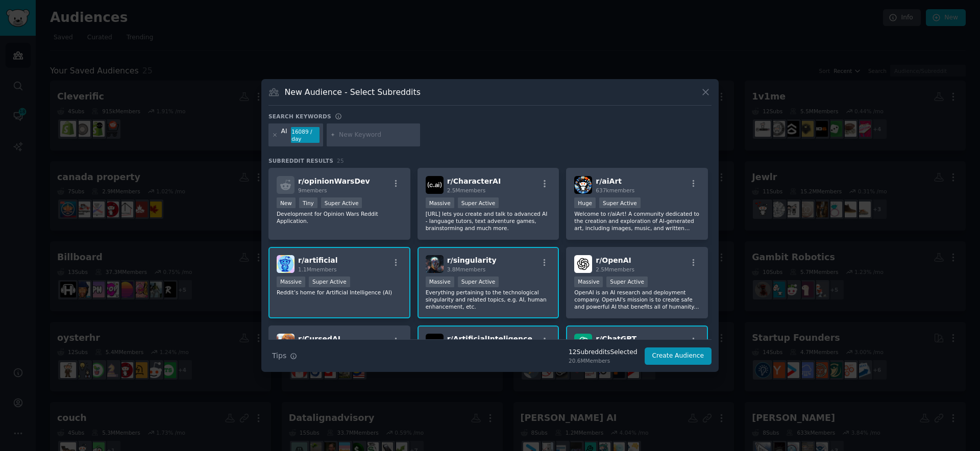  Describe the element at coordinates (615, 190) in the screenshot. I see `span: 637k members` at that location.